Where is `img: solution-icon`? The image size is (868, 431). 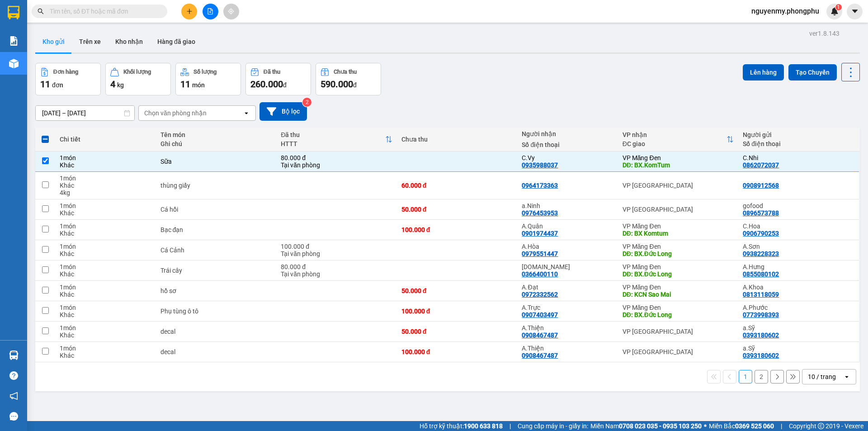 img: solution-icon is located at coordinates (13, 41).